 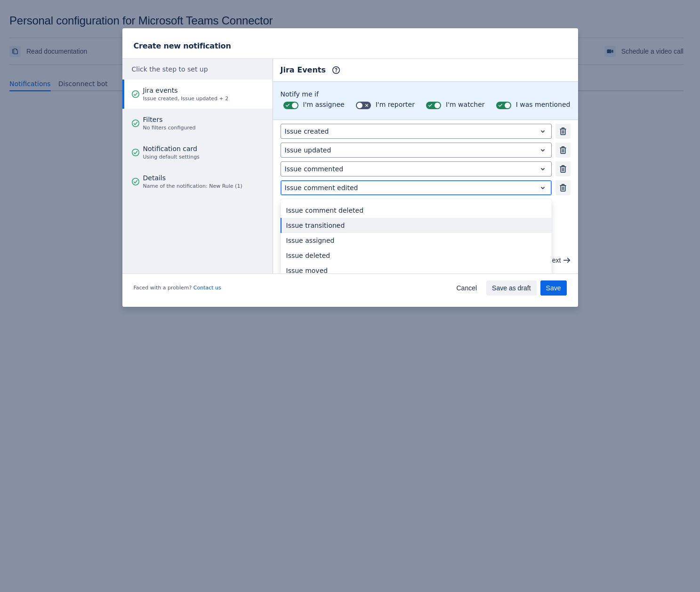 What do you see at coordinates (395, 104) in the screenshot?
I see `span: I'm reporter` at bounding box center [395, 104].